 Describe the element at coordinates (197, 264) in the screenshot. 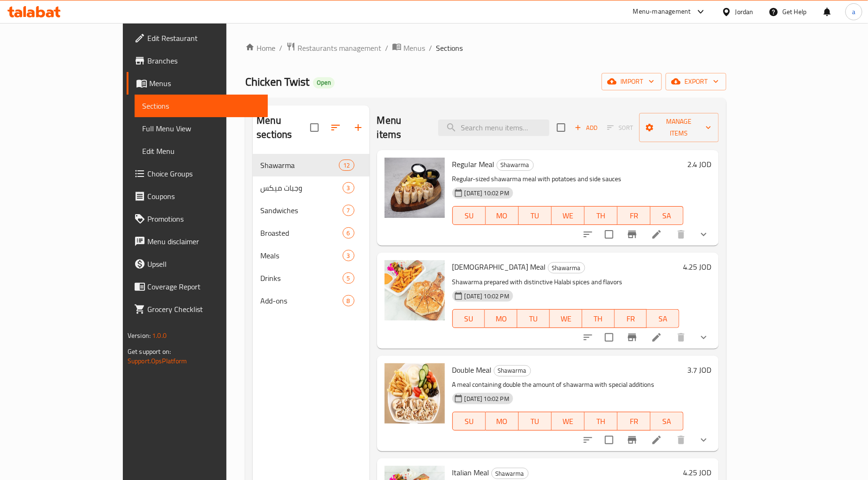

I see `a: Upsell` at that location.